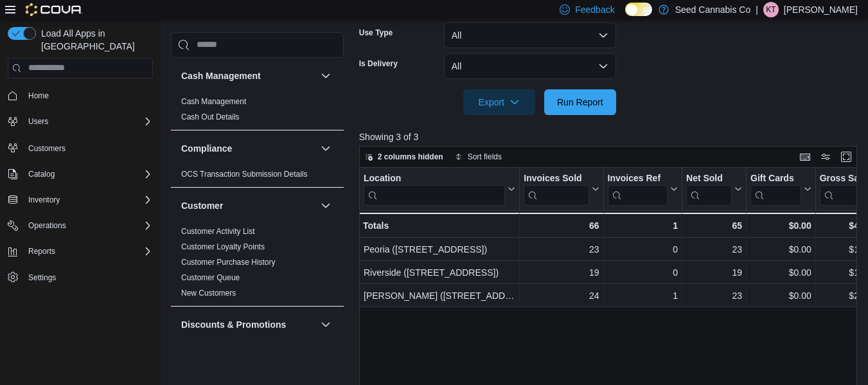 Image resolution: width=868 pixels, height=385 pixels. Describe the element at coordinates (561, 296) in the screenshot. I see `div: 24` at that location.